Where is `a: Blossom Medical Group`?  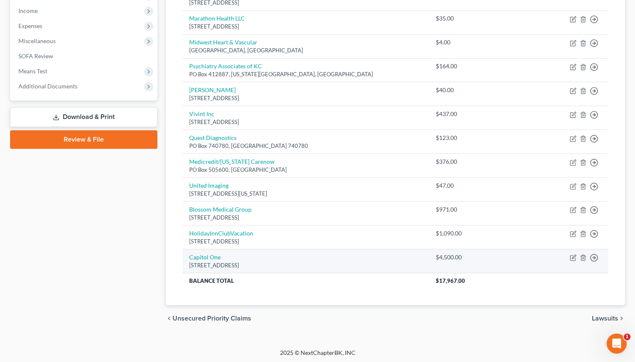 a: Blossom Medical Group is located at coordinates (220, 209).